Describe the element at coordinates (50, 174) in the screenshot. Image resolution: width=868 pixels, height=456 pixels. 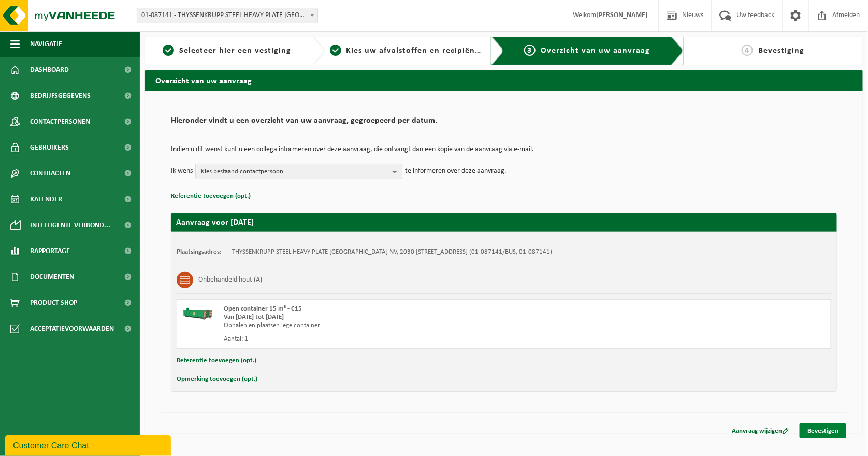
I see `span: Contracten` at that location.